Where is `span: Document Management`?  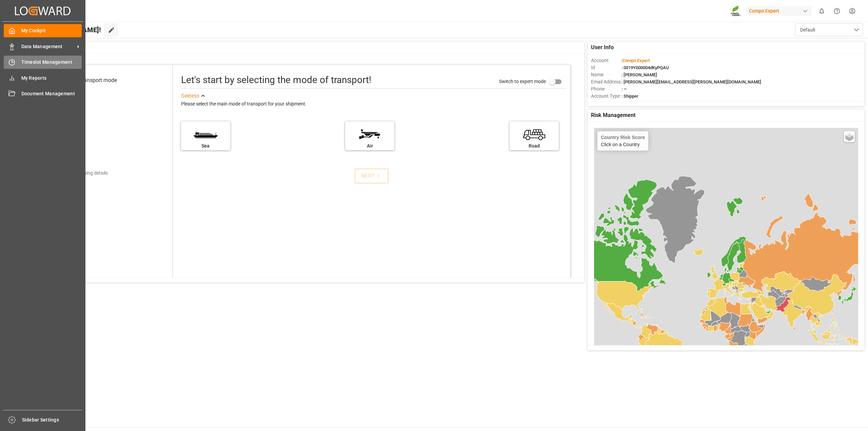 span: Document Management is located at coordinates (51, 93).